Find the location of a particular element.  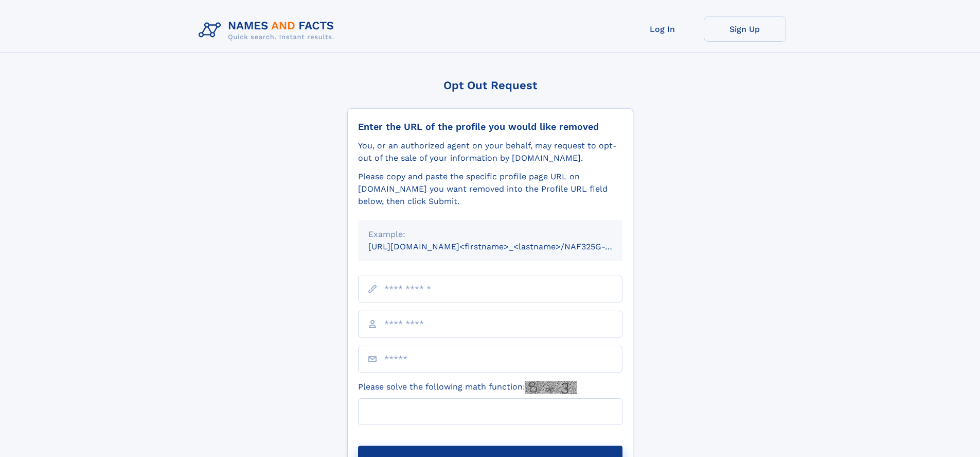

img: Logo Names and Facts is located at coordinates (269, 31).